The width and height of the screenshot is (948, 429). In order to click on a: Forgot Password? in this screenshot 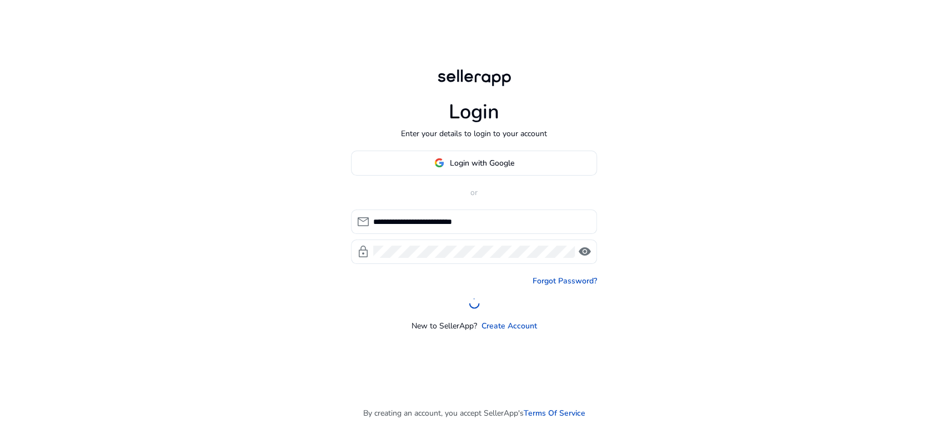, I will do `click(565, 280)`.